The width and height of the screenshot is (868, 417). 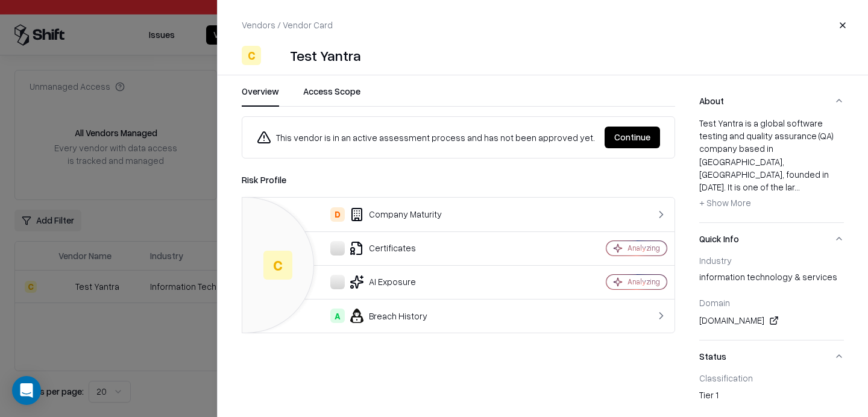 What do you see at coordinates (772, 297) in the screenshot?
I see `div: Quick Info` at bounding box center [772, 297].